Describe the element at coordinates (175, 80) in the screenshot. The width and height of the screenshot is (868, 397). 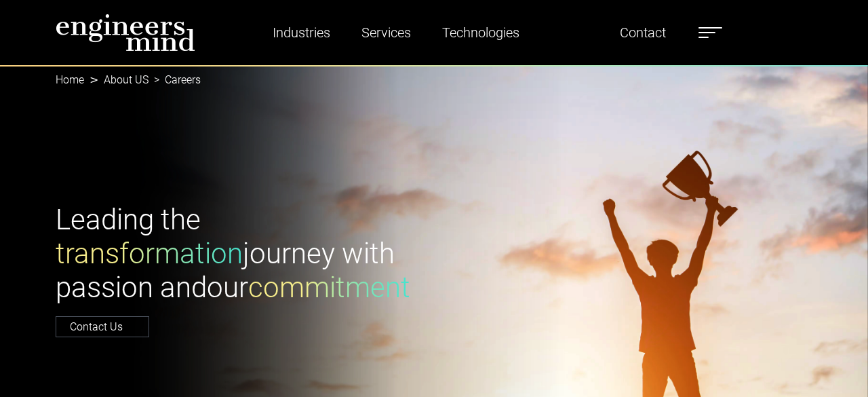
I see `li: Careers` at that location.